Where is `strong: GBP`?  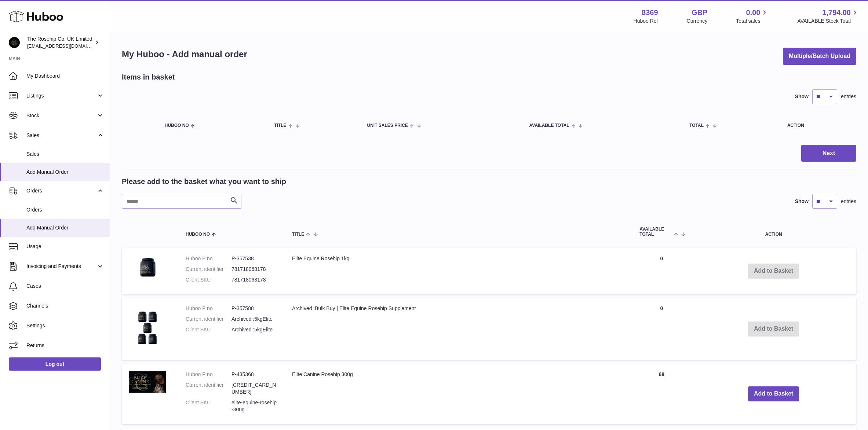 strong: GBP is located at coordinates (700, 13).